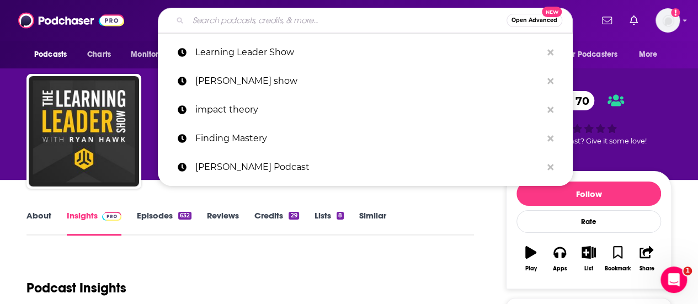 Image resolution: width=698 pixels, height=304 pixels. What do you see at coordinates (648, 55) in the screenshot?
I see `span: More` at bounding box center [648, 55].